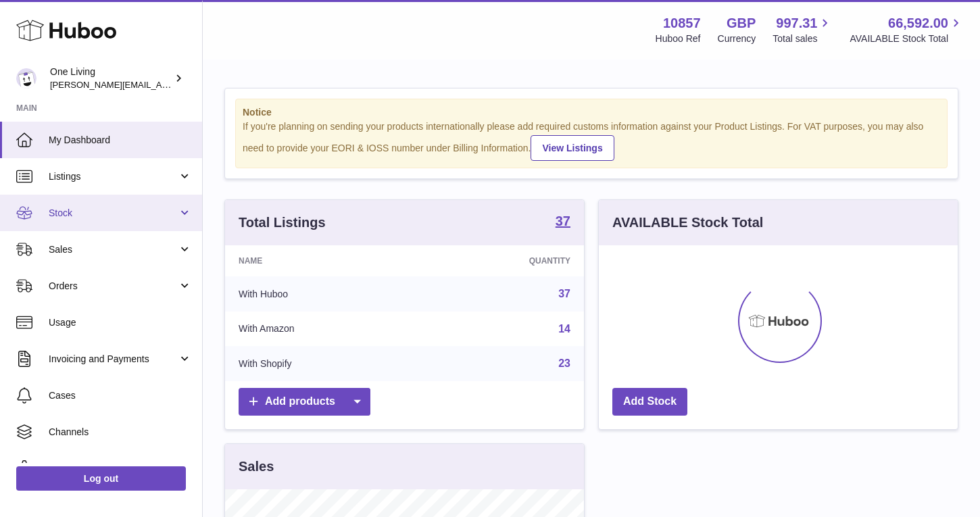  What do you see at coordinates (323, 294) in the screenshot?
I see `td: With Huboo` at bounding box center [323, 294].